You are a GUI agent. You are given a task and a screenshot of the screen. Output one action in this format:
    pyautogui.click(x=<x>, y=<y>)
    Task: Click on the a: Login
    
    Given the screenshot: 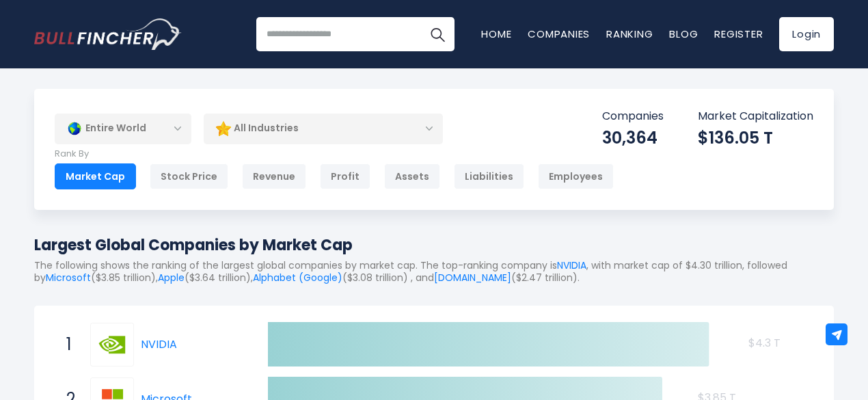 What is the action you would take?
    pyautogui.click(x=807, y=34)
    